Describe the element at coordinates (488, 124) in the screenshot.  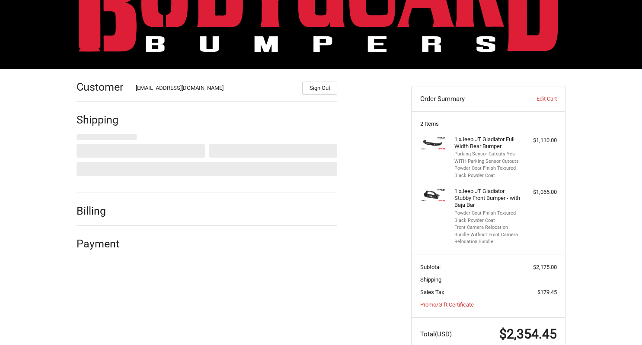
I see `h3: 2 Items` at that location.